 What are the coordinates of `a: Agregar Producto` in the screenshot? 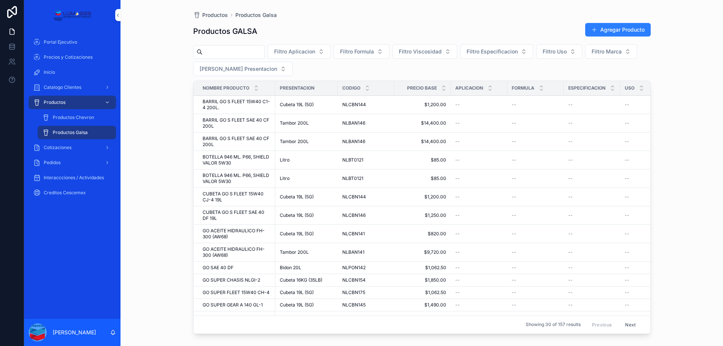 It's located at (618, 30).